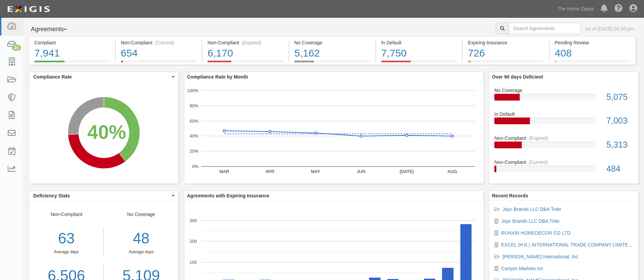  What do you see at coordinates (333, 53) in the screenshot?
I see `div: 5,162` at bounding box center [333, 53].